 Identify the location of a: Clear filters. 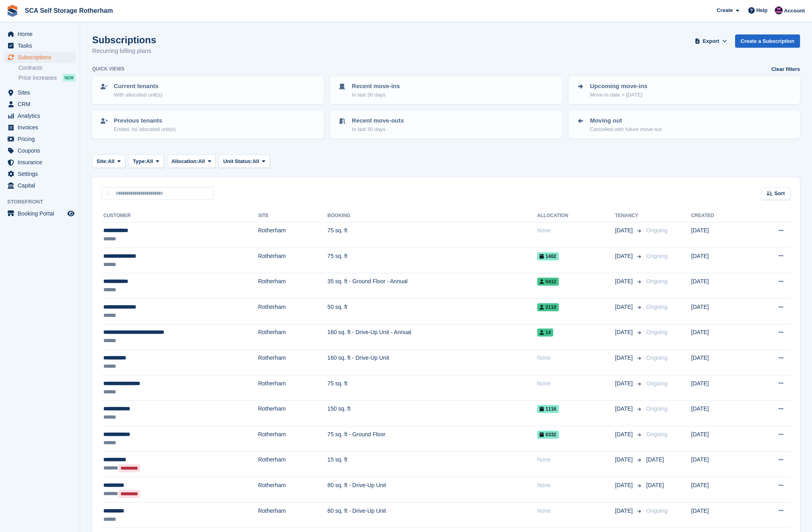
(786, 69).